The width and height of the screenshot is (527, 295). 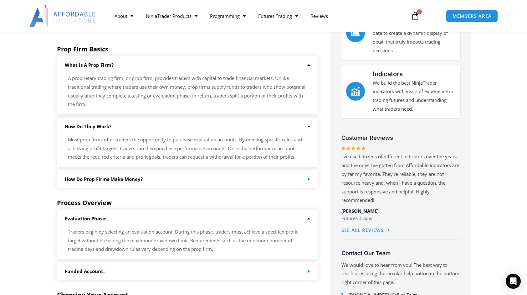 I want to click on nav: Menu, so click(x=256, y=16).